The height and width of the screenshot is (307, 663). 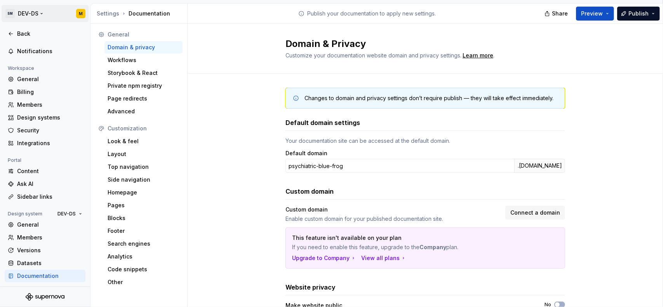 What do you see at coordinates (21, 68) in the screenshot?
I see `div: Workspace` at bounding box center [21, 68].